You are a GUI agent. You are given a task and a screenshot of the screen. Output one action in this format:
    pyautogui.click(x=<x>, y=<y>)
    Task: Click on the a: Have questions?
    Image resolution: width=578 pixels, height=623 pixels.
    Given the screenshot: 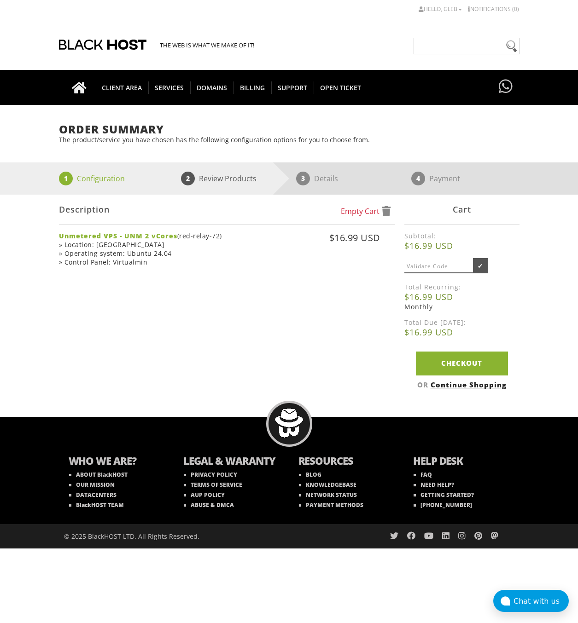 What is the action you would take?
    pyautogui.click(x=505, y=87)
    